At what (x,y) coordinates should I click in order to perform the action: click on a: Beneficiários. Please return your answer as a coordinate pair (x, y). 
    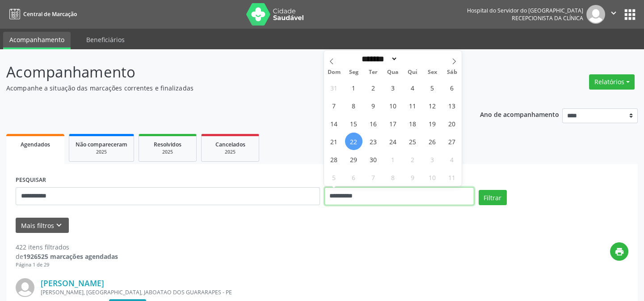
    Looking at the image, I should click on (105, 39).